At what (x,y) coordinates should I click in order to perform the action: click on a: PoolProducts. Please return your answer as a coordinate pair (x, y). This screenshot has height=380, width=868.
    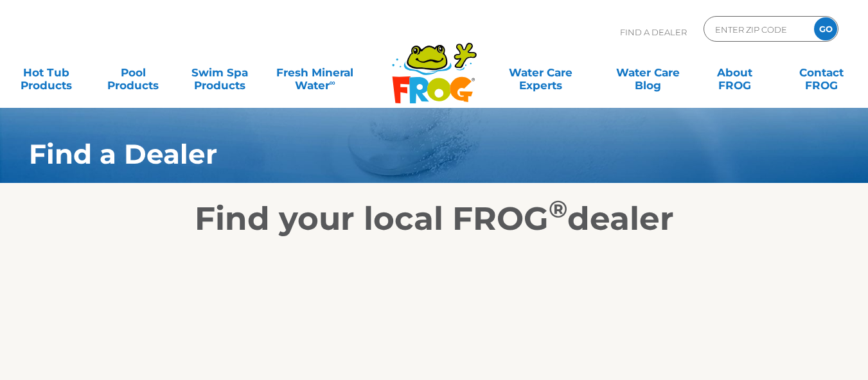
    Looking at the image, I should click on (133, 73).